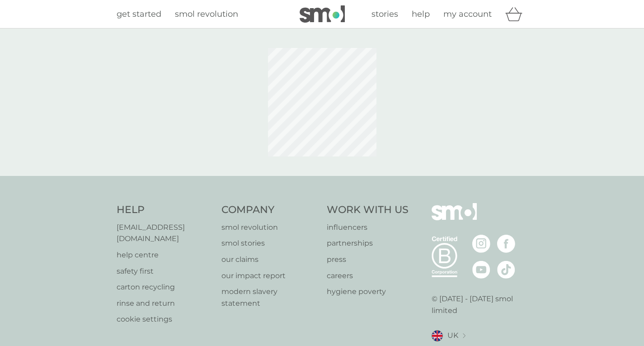 The width and height of the screenshot is (644, 346). Describe the element at coordinates (164, 255) in the screenshot. I see `a: help centre` at that location.